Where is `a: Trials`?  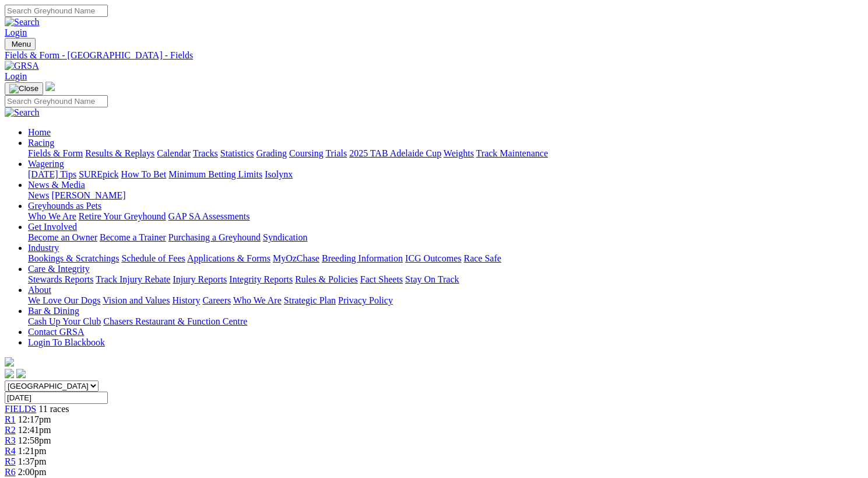
a: Trials is located at coordinates (335, 153).